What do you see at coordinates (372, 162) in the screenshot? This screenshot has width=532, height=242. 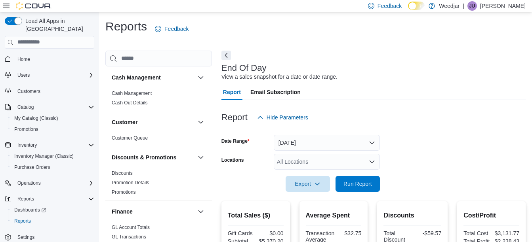 I see `button: Open list of options` at bounding box center [372, 162].